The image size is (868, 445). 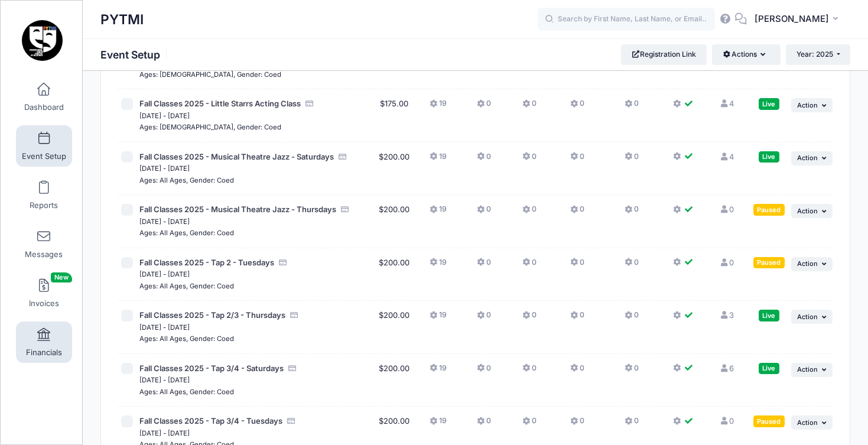 I want to click on span: Fall Classes 2025 - Little Starrs Acting Class, so click(x=220, y=103).